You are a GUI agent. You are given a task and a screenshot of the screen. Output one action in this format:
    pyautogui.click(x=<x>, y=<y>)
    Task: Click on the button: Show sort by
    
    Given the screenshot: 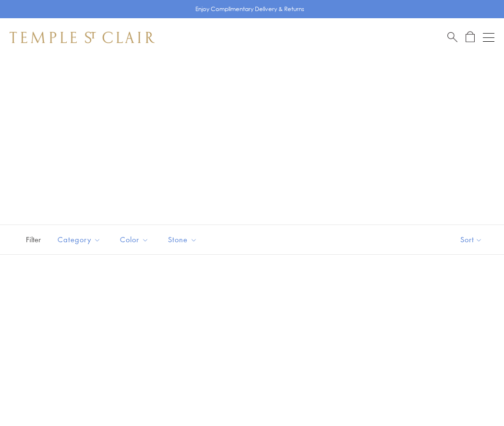 What is the action you would take?
    pyautogui.click(x=472, y=239)
    